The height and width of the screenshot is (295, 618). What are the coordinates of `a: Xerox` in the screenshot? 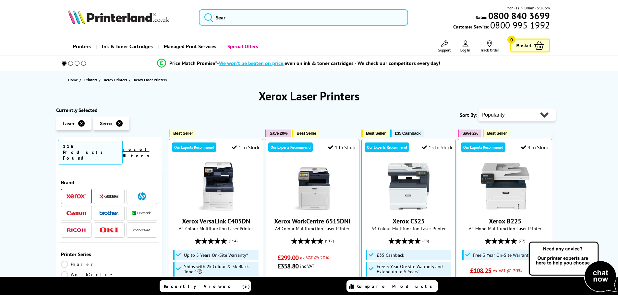 It's located at (76, 196).